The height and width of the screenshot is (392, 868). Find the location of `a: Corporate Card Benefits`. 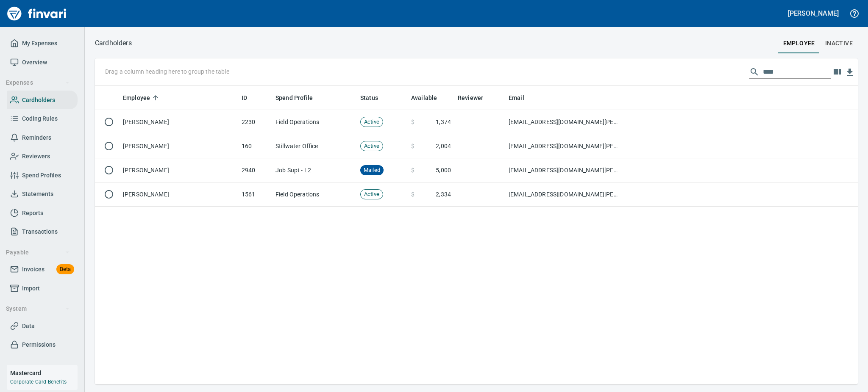

a: Corporate Card Benefits is located at coordinates (38, 382).